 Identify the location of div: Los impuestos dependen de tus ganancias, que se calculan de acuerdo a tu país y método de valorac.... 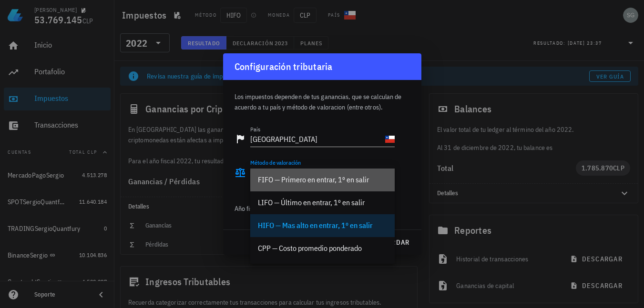
(322, 99).